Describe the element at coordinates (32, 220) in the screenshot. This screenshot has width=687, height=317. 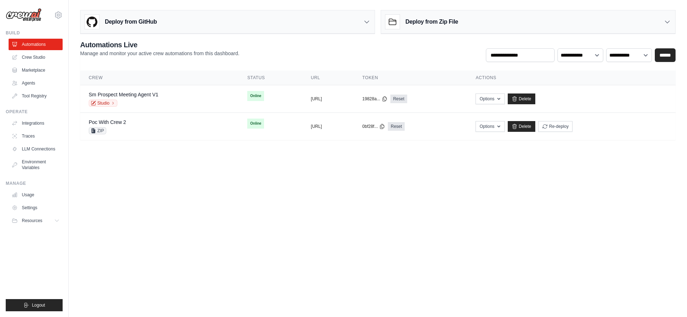
I see `span: Resources` at that location.